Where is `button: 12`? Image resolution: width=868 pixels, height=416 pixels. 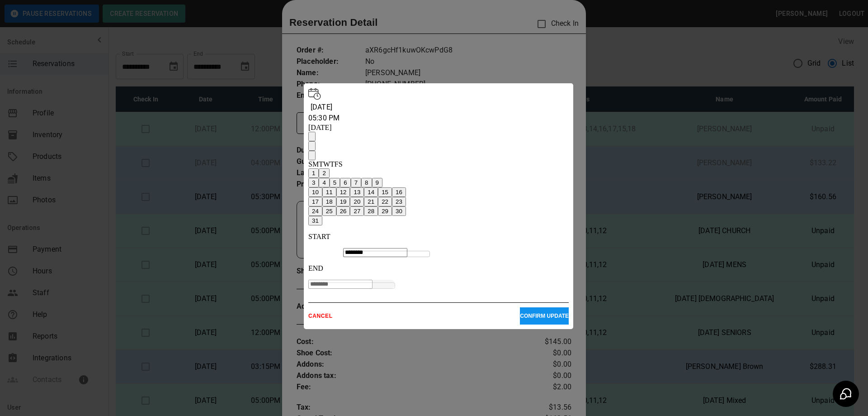
button: 12 is located at coordinates (343, 192).